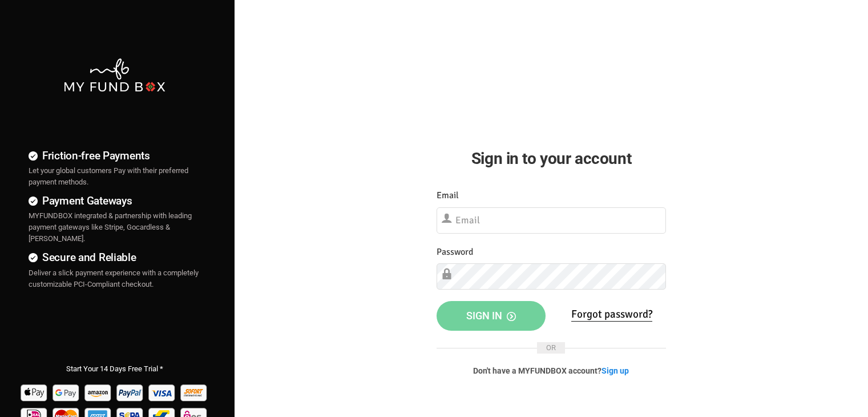  I want to click on img: Amazon, so click(98, 392).